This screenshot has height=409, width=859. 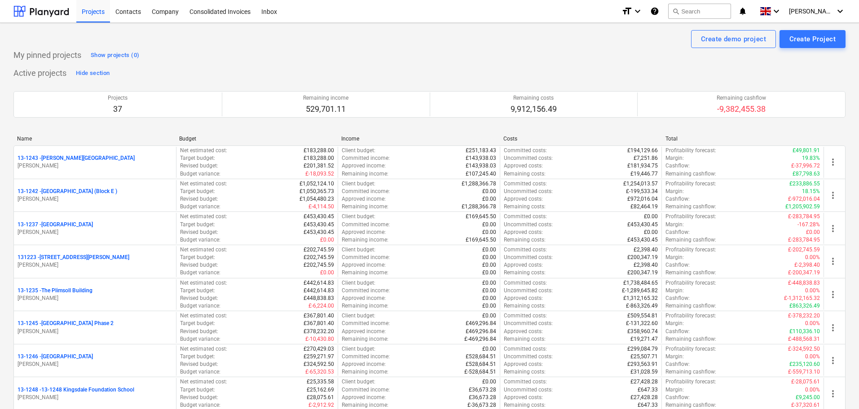 What do you see at coordinates (319, 283) in the screenshot?
I see `p: £442,614.83` at bounding box center [319, 283].